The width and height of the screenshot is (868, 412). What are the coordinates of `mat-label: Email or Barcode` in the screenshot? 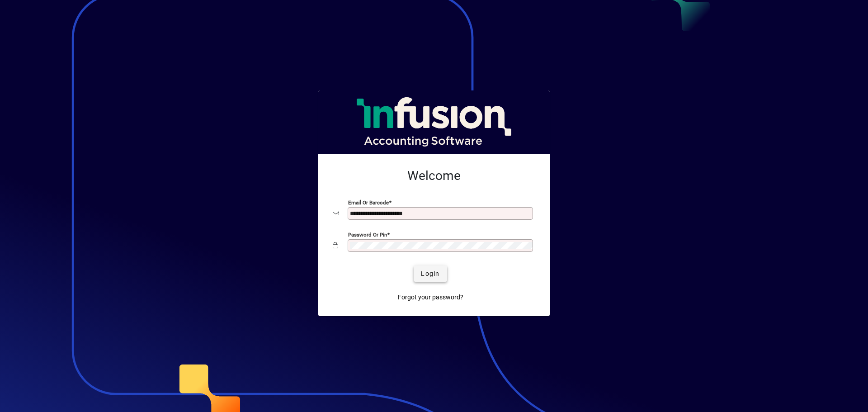 It's located at (368, 202).